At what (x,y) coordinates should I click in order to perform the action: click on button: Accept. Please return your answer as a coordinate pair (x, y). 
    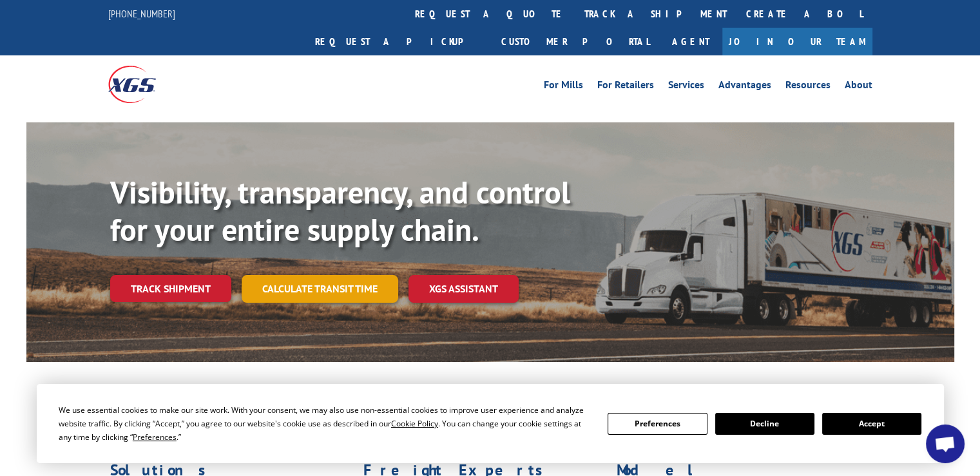
    Looking at the image, I should click on (871, 424).